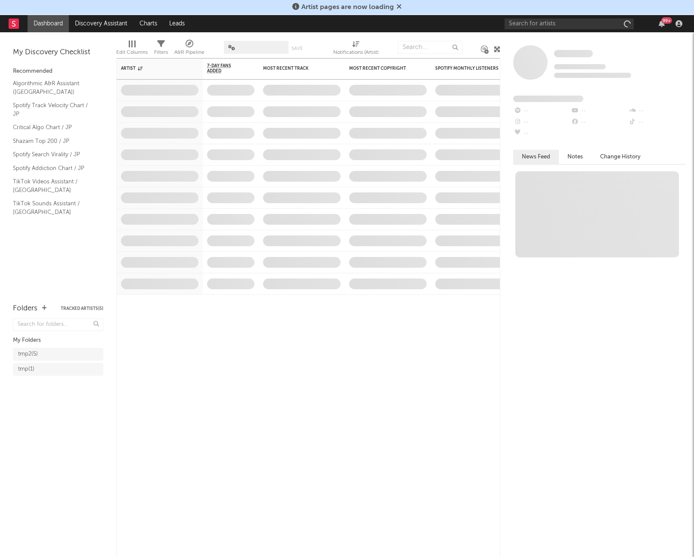 Image resolution: width=694 pixels, height=557 pixels. Describe the element at coordinates (575, 157) in the screenshot. I see `button: Notes` at that location.